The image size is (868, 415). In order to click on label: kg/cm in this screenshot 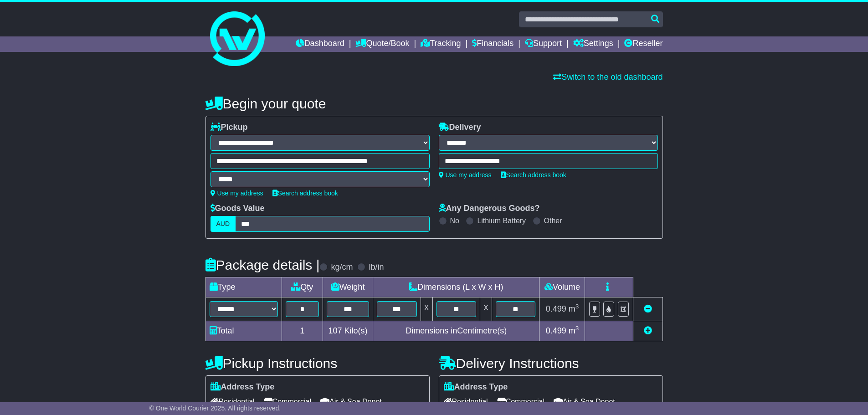, I will do `click(342, 267)`.